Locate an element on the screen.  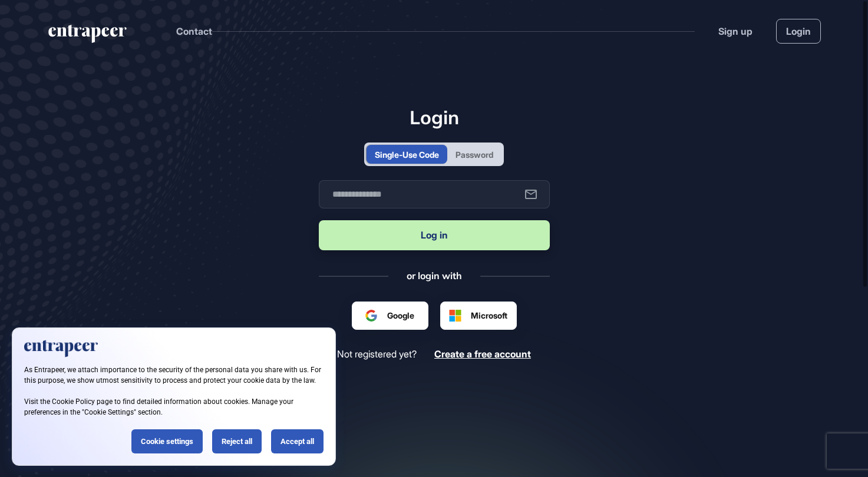
button: Log in is located at coordinates (434, 235).